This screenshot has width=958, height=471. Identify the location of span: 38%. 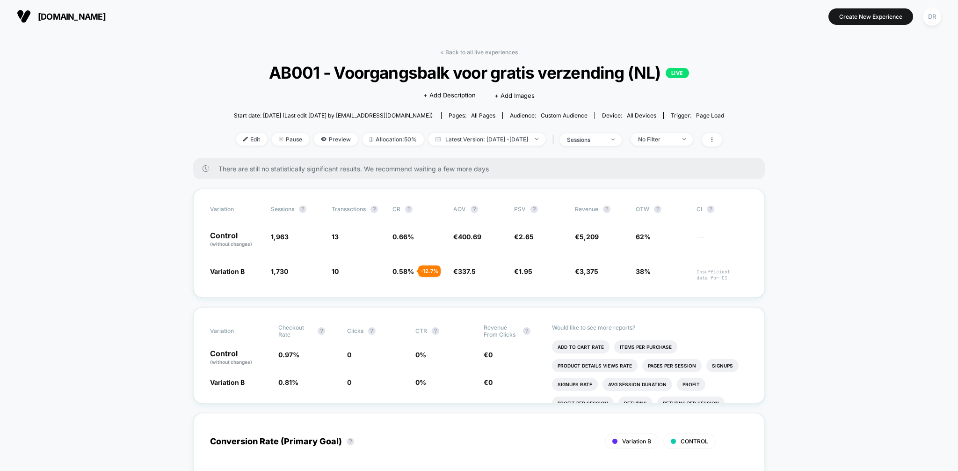
(643, 271).